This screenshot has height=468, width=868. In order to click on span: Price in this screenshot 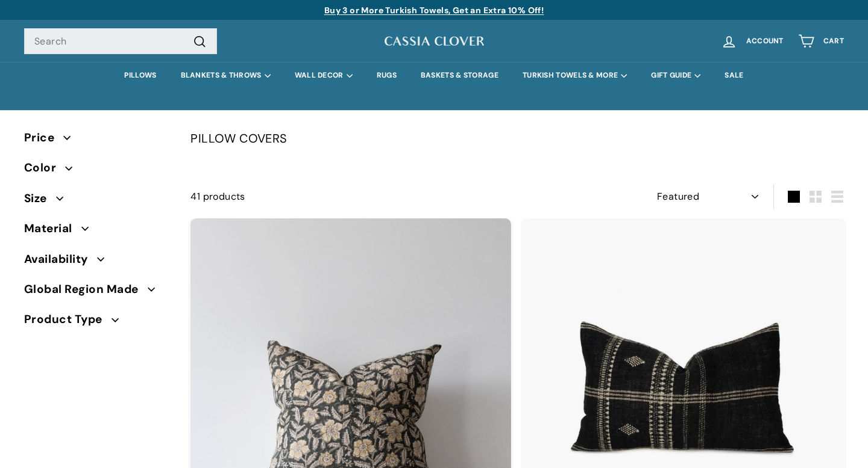, I will do `click(43, 138)`.